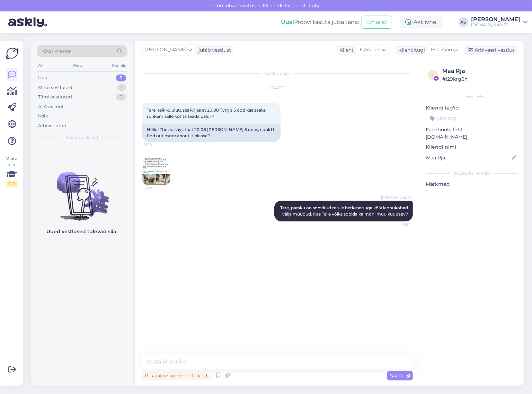 This screenshot has width=532, height=394. I want to click on span: Tere! teik kuulutuses kirjas et 20.08 Tyrgis 5 ood kas saaks rohkem selle kohta teada palun?, so click(207, 113).